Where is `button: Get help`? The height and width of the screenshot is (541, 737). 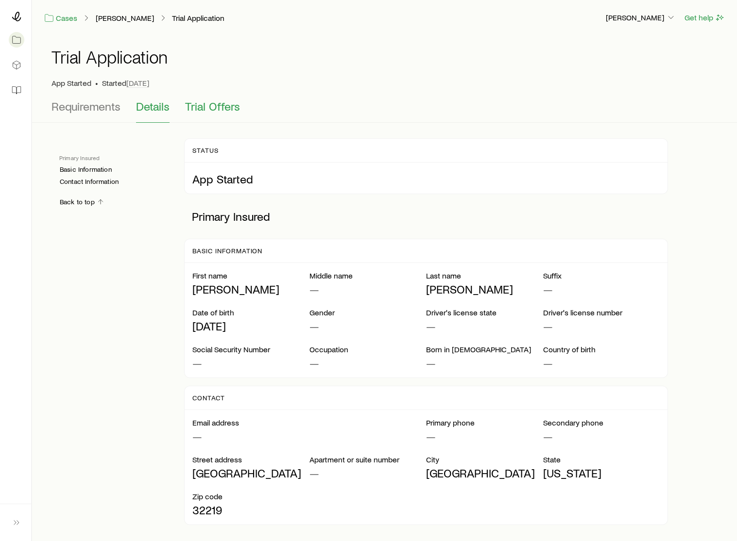 button: Get help is located at coordinates (704, 17).